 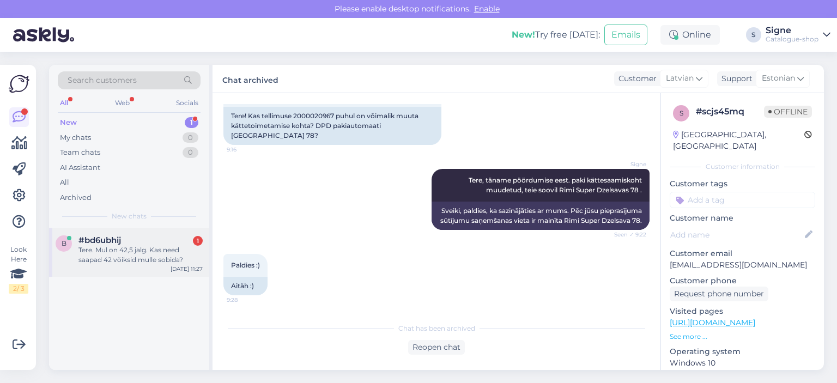 What do you see at coordinates (68, 123) in the screenshot?
I see `div: New` at bounding box center [68, 123].